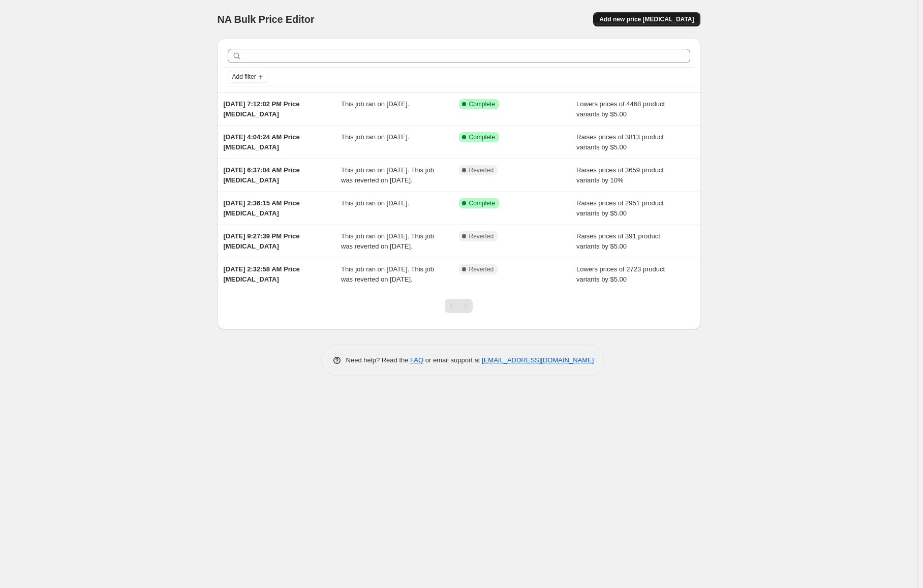 The width and height of the screenshot is (923, 588). Describe the element at coordinates (266, 19) in the screenshot. I see `span: NA Bulk Price Editor` at that location.